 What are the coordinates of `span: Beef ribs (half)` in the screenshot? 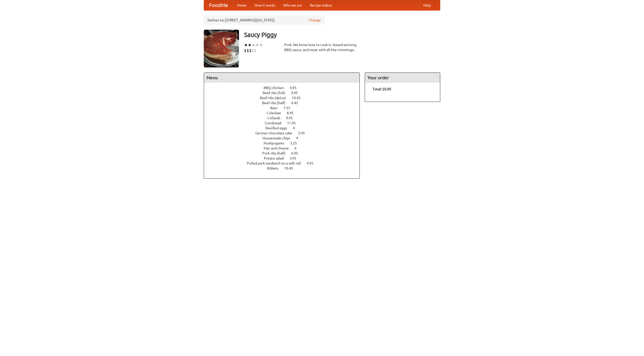 It's located at (276, 103).